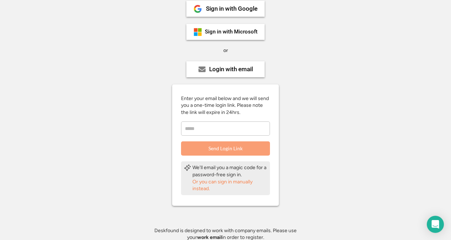 The image size is (451, 240). I want to click on div: Enter your email below and we will send you a one-time login link. Please note the link will expi..., so click(226, 105).